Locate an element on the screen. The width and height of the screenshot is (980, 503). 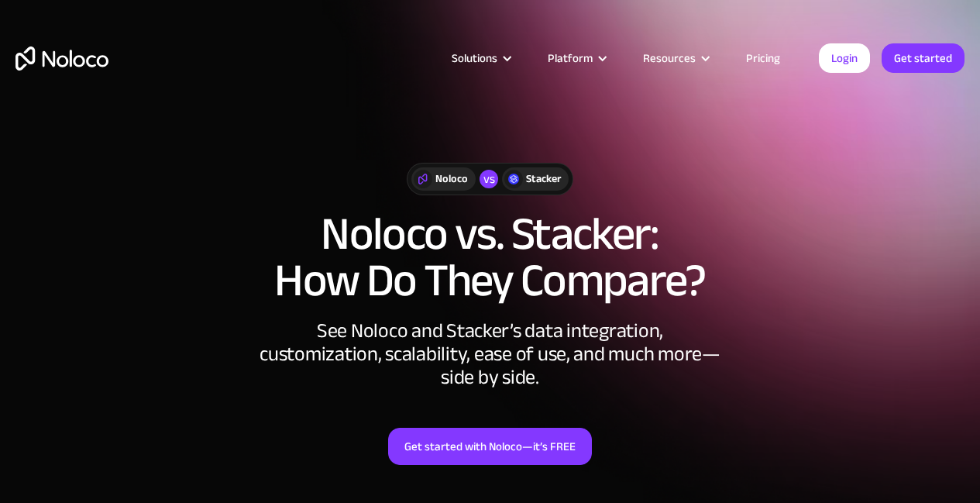
div: Noloco is located at coordinates (452, 179).